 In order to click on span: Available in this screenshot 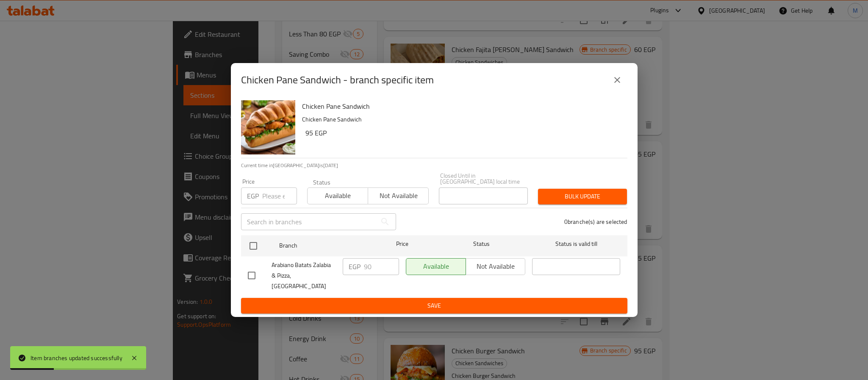, I will do `click(338, 196)`.